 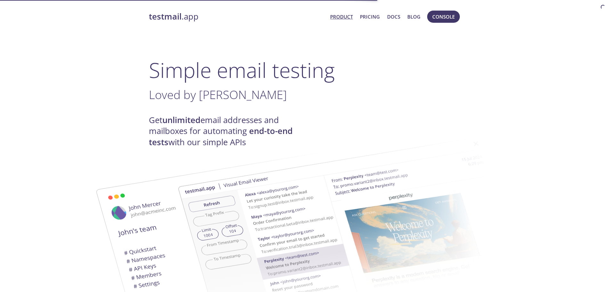 What do you see at coordinates (394, 17) in the screenshot?
I see `a: Docs` at bounding box center [394, 17].